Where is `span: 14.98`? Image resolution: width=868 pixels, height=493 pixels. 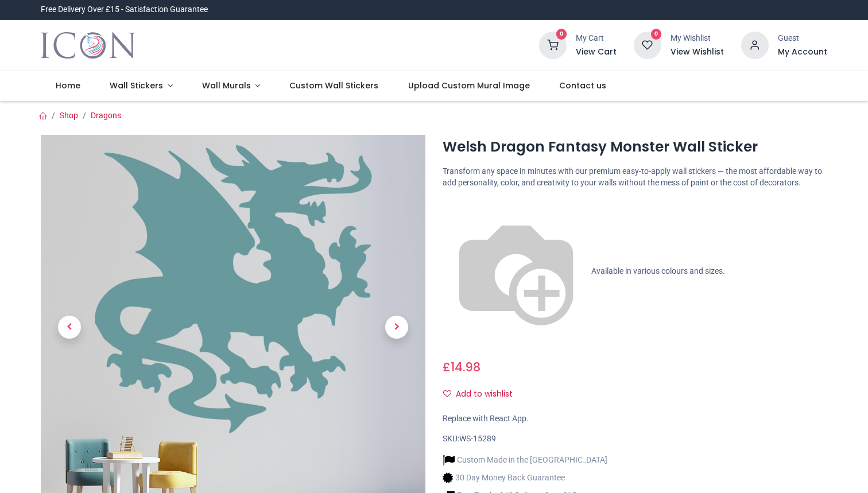
span: 14.98 is located at coordinates (466, 366).